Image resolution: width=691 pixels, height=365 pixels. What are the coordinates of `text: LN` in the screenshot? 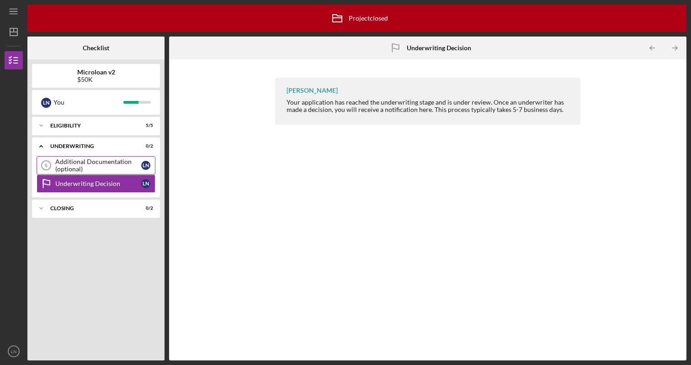 It's located at (14, 351).